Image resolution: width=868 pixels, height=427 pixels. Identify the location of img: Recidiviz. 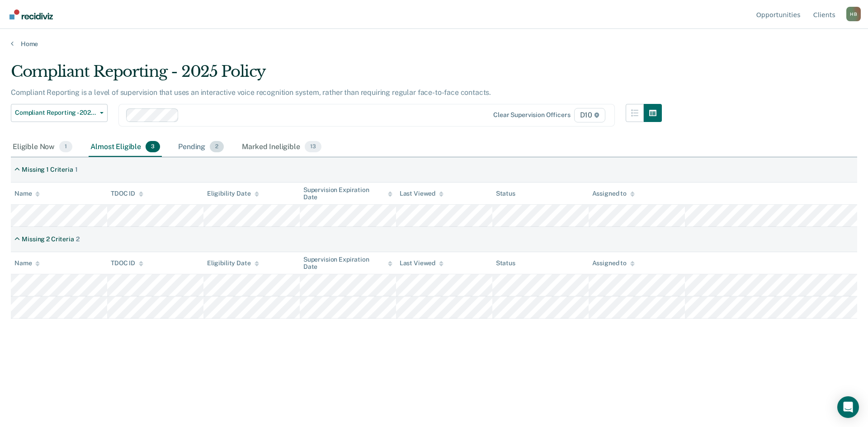
(31, 14).